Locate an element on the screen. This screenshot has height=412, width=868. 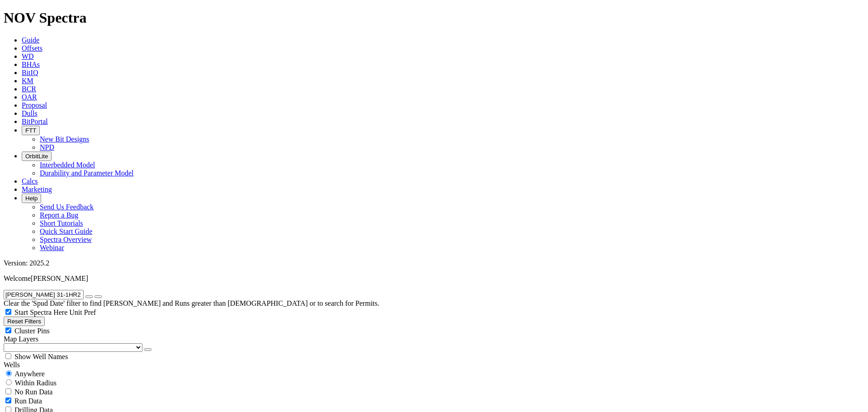
a: Send Us Feedback is located at coordinates (67, 207).